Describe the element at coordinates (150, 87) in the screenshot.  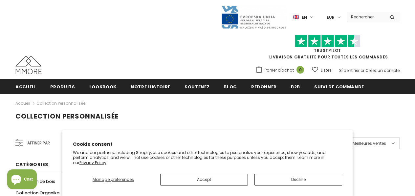
I see `span: Notre histoire` at that location.